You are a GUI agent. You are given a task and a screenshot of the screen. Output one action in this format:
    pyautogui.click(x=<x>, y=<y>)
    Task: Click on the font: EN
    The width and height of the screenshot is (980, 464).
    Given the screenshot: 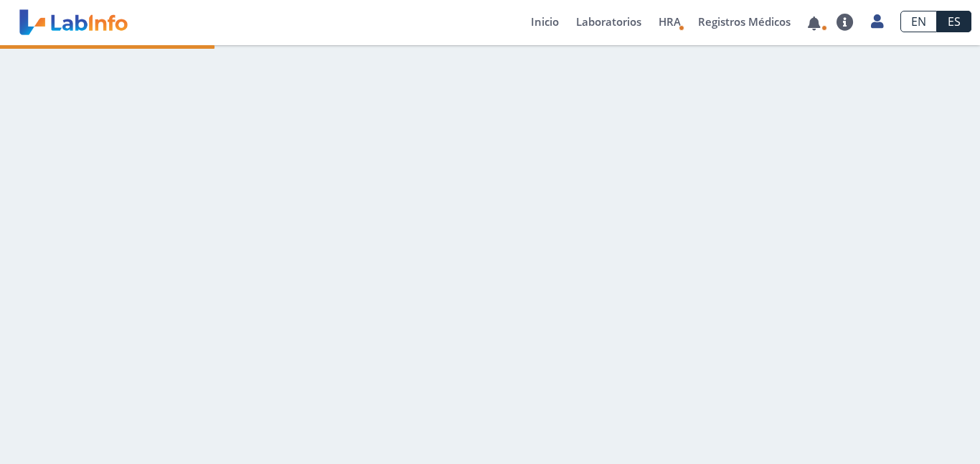 What is the action you would take?
    pyautogui.click(x=918, y=22)
    